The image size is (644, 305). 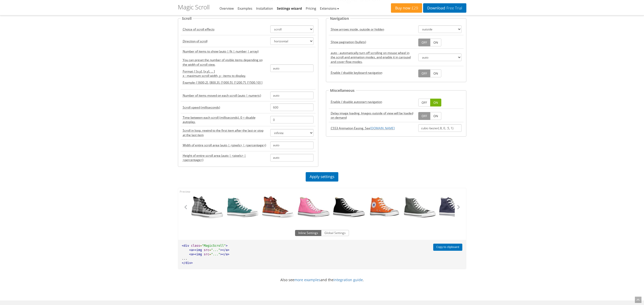 I want to click on span: class, so click(x=196, y=246).